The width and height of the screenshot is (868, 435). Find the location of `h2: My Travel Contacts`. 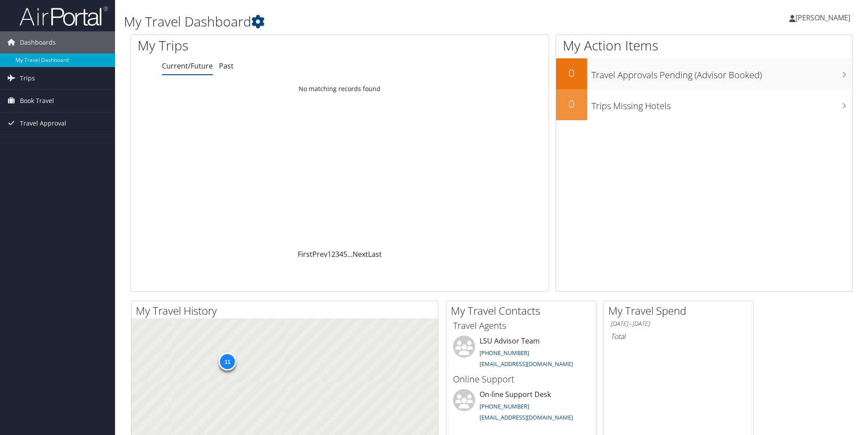

h2: My Travel Contacts is located at coordinates (523, 311).